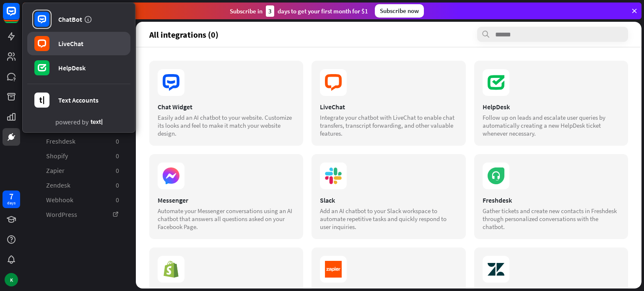 This screenshot has width=644, height=291. Describe the element at coordinates (551, 107) in the screenshot. I see `div: HelpDesk` at that location.